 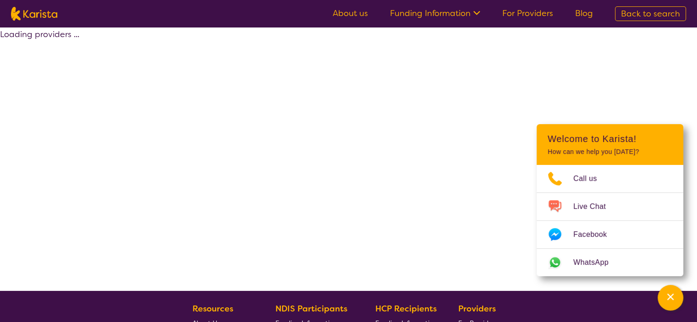 I want to click on a: Back to search, so click(x=650, y=14).